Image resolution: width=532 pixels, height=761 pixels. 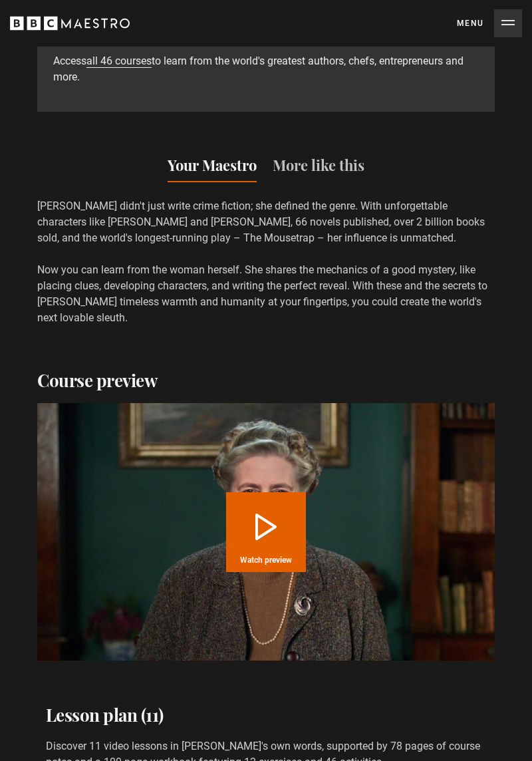 I want to click on button: Toggle navigation, so click(x=489, y=23).